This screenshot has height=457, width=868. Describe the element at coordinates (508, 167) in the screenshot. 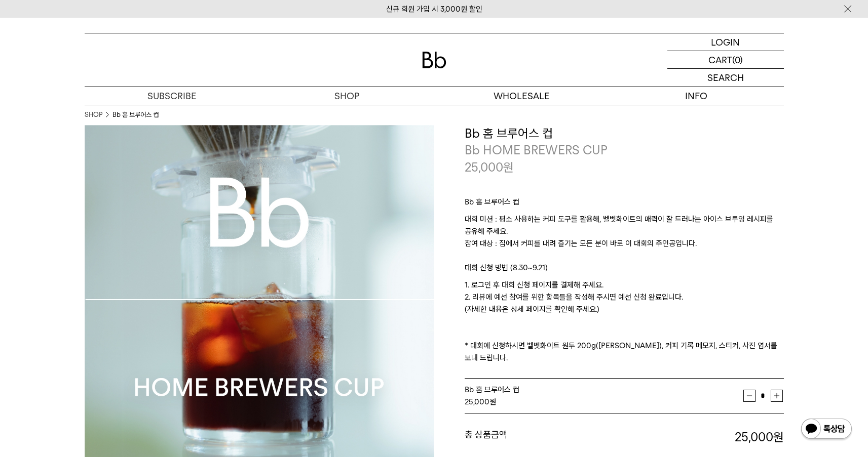

I see `span: 원` at that location.